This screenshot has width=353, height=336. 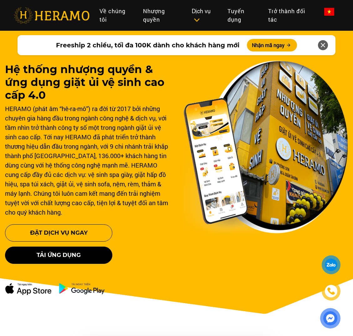 I want to click on button: Đặt Dịch Vụ Ngay, so click(x=59, y=232).